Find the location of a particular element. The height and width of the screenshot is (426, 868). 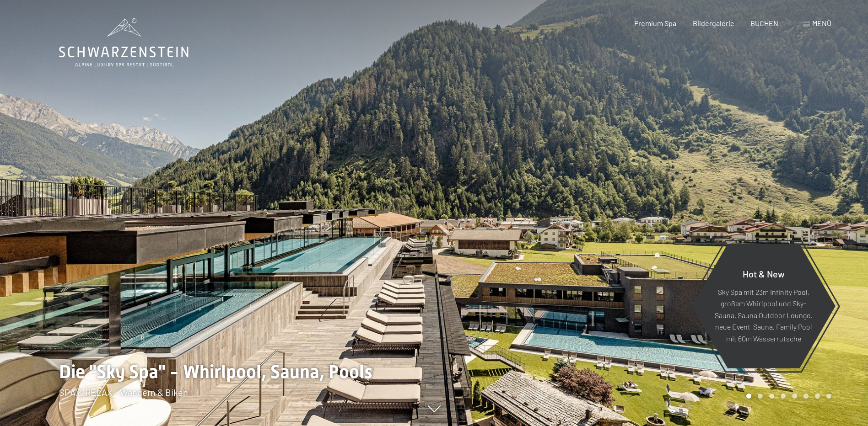

p: Sky Spa mit 23m Infinity Pool, großem Whirlpool und Sky-Sauna, Sauna Outdoor Lounge, neue Event-S... is located at coordinates (763, 315).